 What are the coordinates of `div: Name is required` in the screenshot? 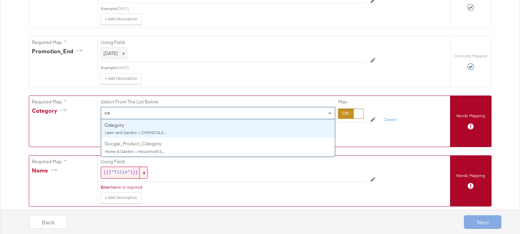 It's located at (239, 187).